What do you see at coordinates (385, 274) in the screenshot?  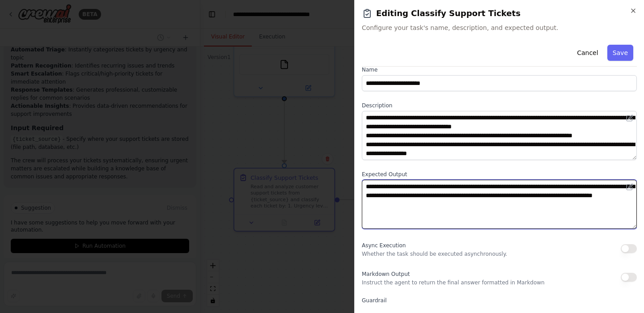 I see `span: Markdown Output` at bounding box center [385, 274].